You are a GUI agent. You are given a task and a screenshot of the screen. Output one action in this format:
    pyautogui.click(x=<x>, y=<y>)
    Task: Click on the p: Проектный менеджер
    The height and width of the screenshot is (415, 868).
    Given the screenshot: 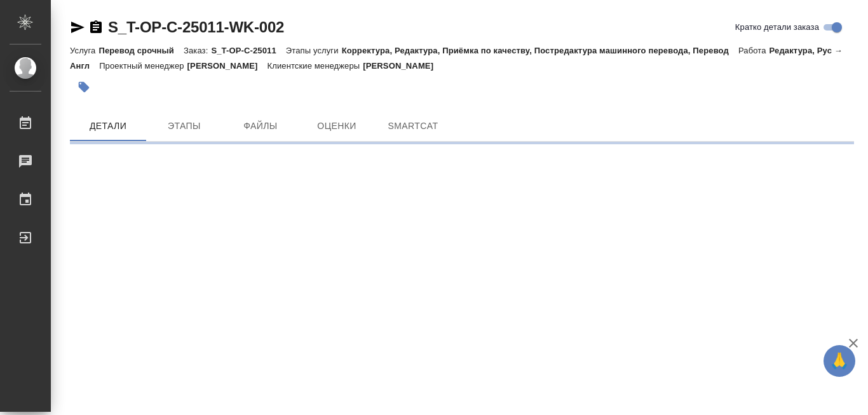 What is the action you would take?
    pyautogui.click(x=143, y=66)
    